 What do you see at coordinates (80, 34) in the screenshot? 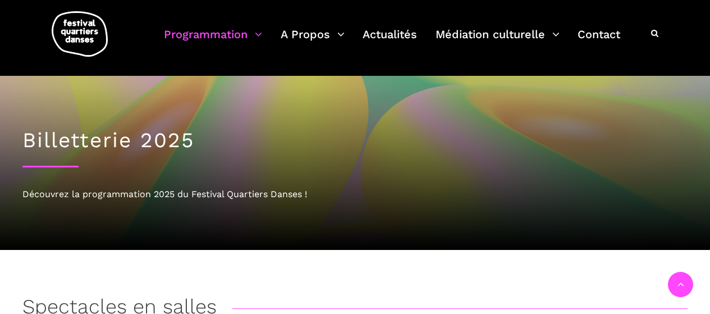
I see `img: logo-fqd-med` at bounding box center [80, 34].